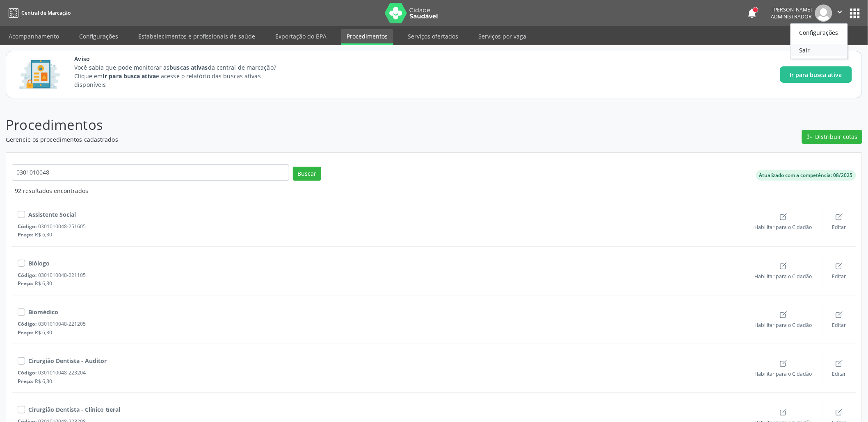 This screenshot has height=422, width=868. Describe the element at coordinates (151, 172) in the screenshot. I see `input: Busque pelo nome ou código de procedimento` at that location.